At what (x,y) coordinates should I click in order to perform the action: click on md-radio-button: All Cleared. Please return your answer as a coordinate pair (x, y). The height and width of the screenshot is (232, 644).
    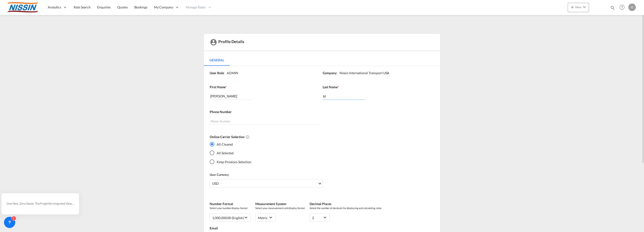
    Looking at the image, I should click on (230, 144).